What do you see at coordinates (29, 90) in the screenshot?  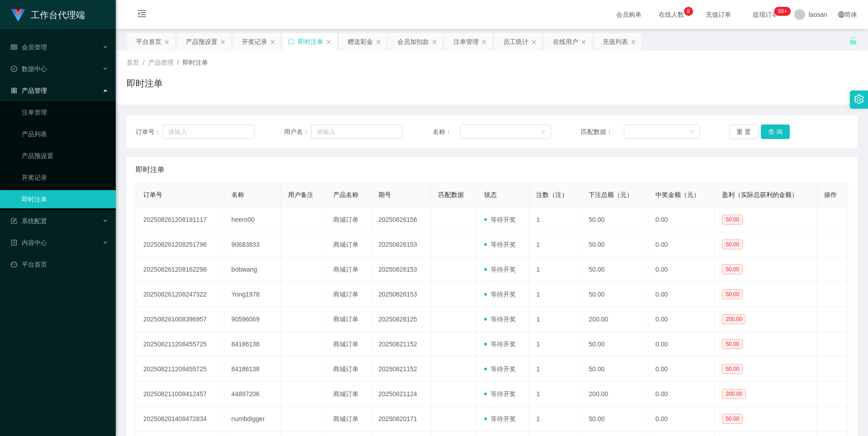 I see `span: 产品管理` at bounding box center [29, 90].